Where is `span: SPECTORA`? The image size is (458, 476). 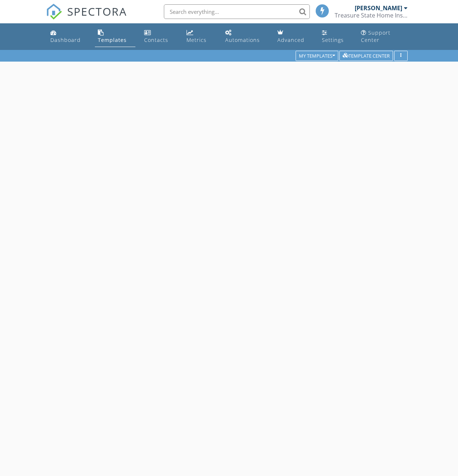 span: SPECTORA is located at coordinates (97, 11).